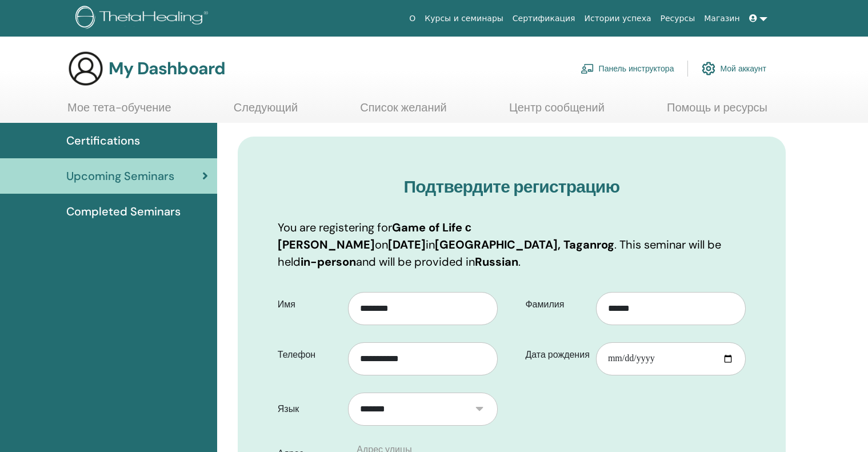 The height and width of the screenshot is (452, 868). Describe the element at coordinates (464, 18) in the screenshot. I see `a: Курсы и семинары` at that location.